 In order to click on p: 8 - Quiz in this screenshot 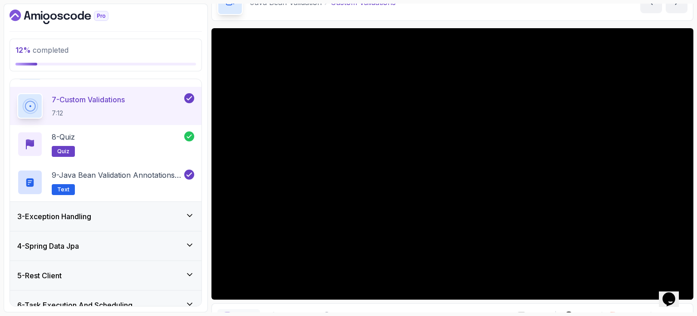, I will do `click(63, 137)`.